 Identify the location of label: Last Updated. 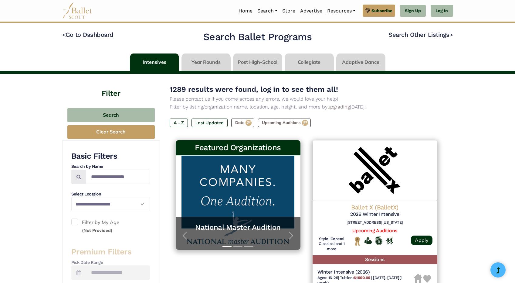
(209, 123).